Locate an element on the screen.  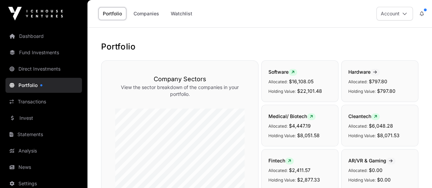
span: AR/VR & Gaming is located at coordinates (372, 160).